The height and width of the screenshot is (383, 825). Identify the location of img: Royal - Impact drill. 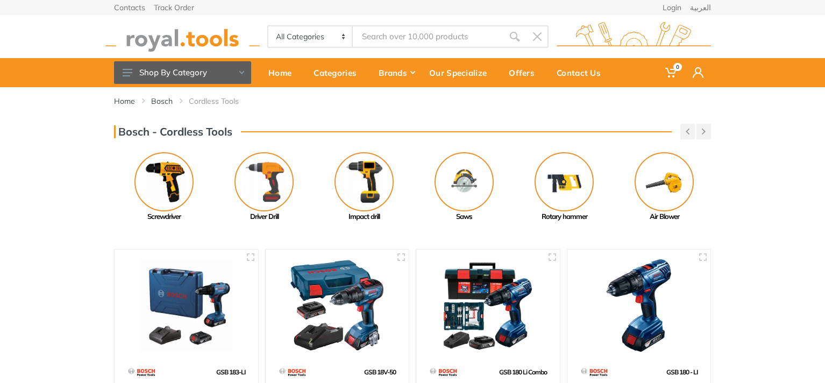
(364, 182).